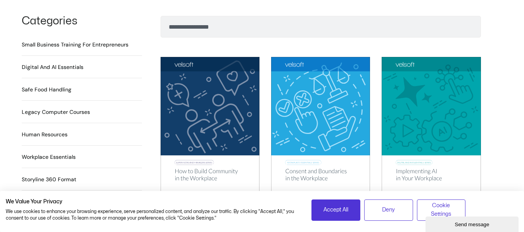  I want to click on h2: Storyline 360 Format, so click(49, 179).